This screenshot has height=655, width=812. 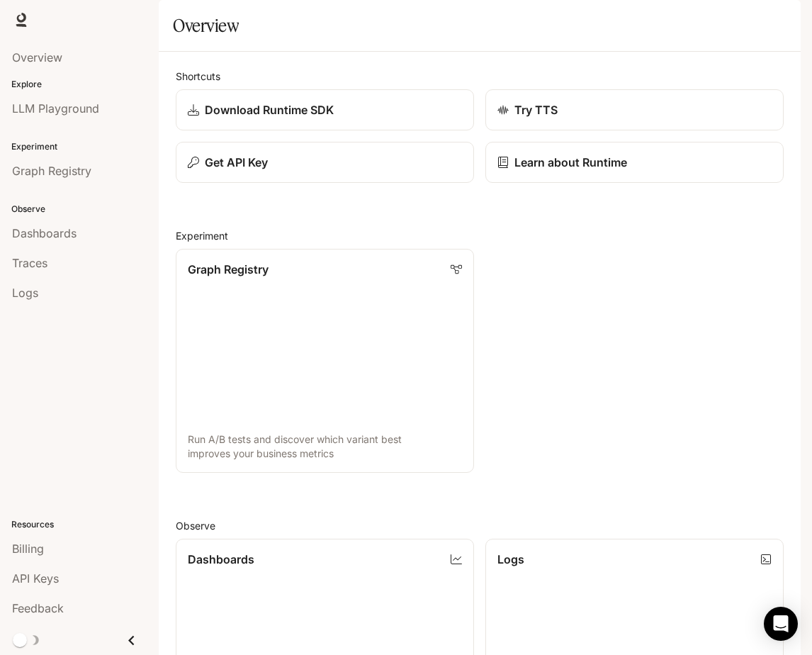 I want to click on button: Get API Key, so click(x=324, y=163).